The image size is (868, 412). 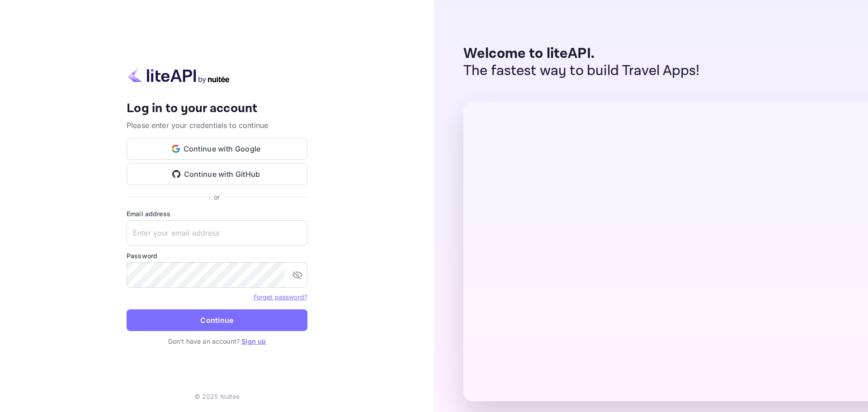 What do you see at coordinates (217, 149) in the screenshot?
I see `button: Continue with Google` at bounding box center [217, 149].